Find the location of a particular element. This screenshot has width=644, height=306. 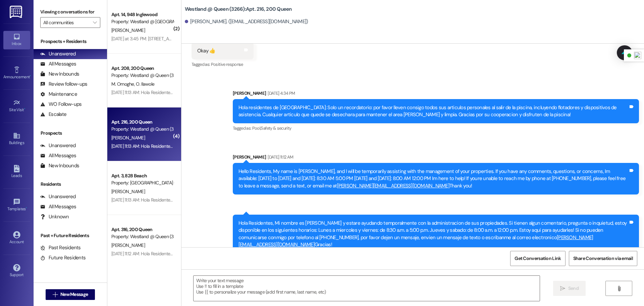

div: Review follow-ups is located at coordinates (64, 84).